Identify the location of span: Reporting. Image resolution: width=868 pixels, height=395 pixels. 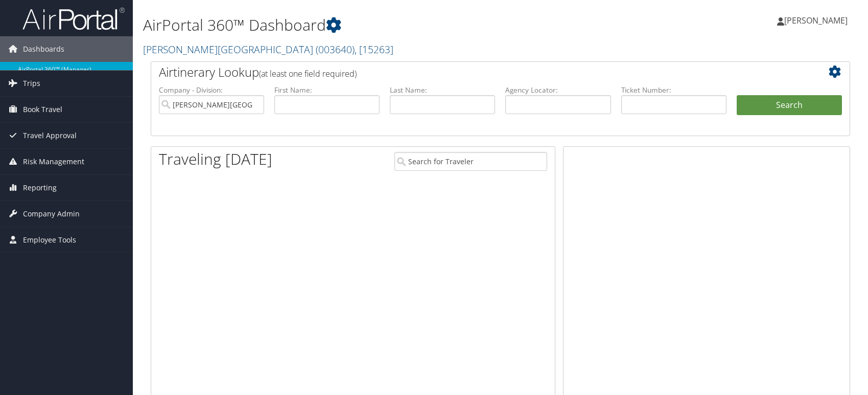
(40, 188).